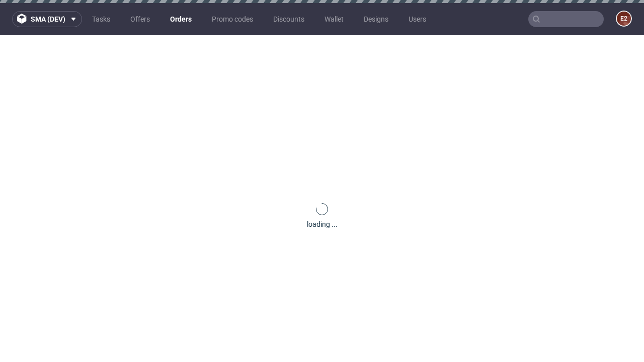  I want to click on div: loading ..., so click(322, 225).